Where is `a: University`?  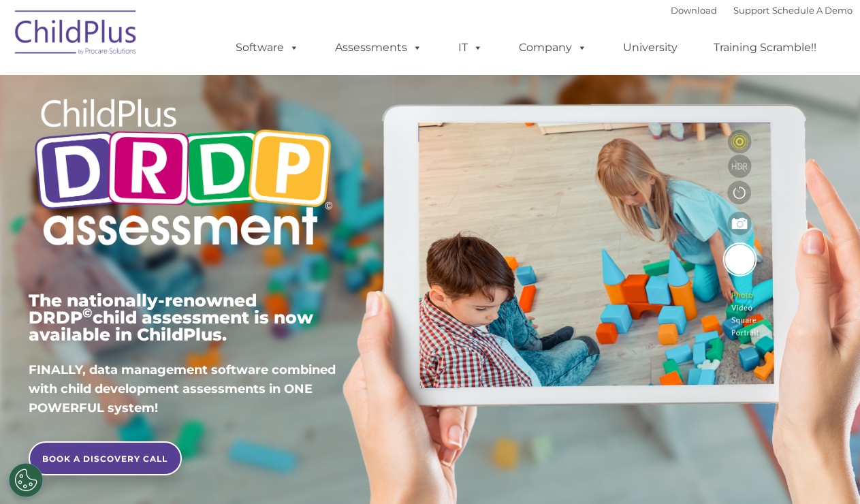
a: University is located at coordinates (651, 48).